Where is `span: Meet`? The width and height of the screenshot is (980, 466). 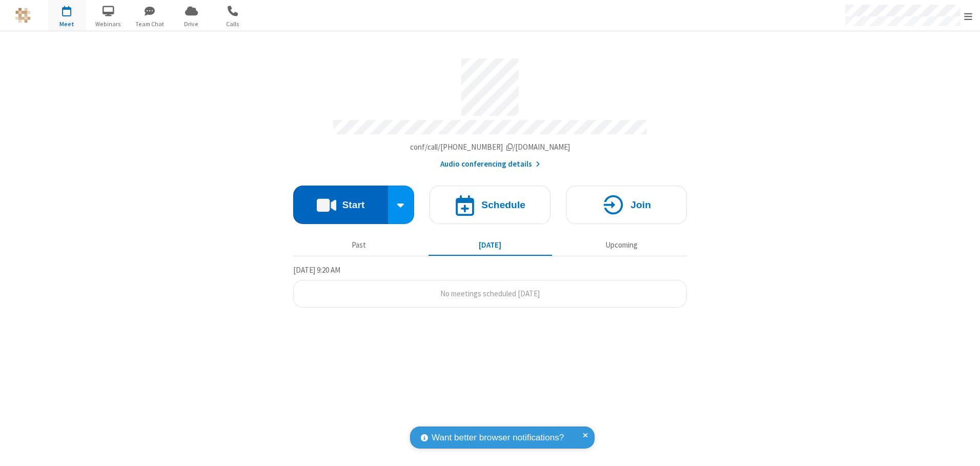 span: Meet is located at coordinates (66, 24).